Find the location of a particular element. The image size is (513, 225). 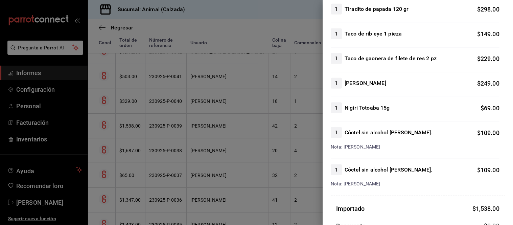

font: Importado is located at coordinates (350, 209).